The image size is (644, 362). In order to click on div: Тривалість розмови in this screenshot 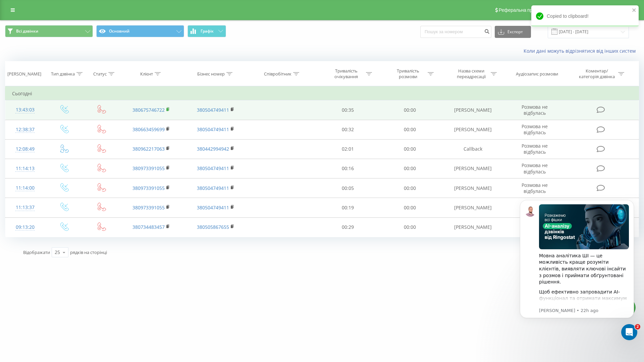, I will do `click(408, 74)`.